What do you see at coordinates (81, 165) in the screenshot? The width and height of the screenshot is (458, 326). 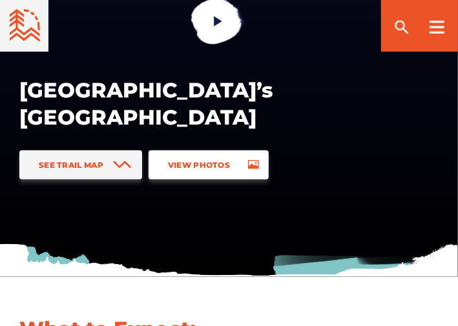 I see `a: See Trail Map` at bounding box center [81, 165].